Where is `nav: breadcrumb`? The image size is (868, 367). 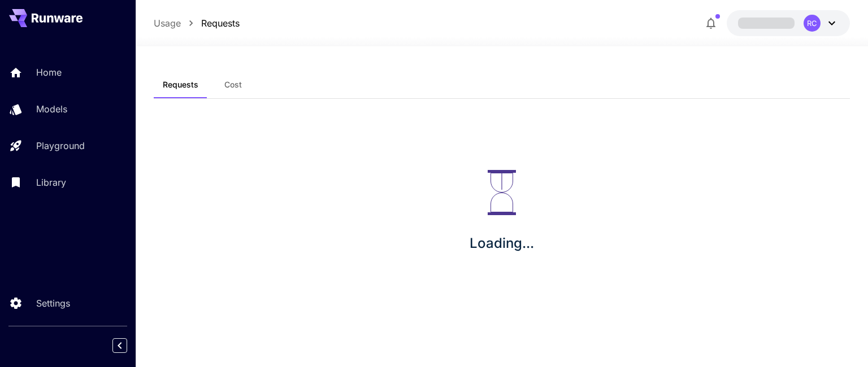
nav: breadcrumb is located at coordinates (197, 23).